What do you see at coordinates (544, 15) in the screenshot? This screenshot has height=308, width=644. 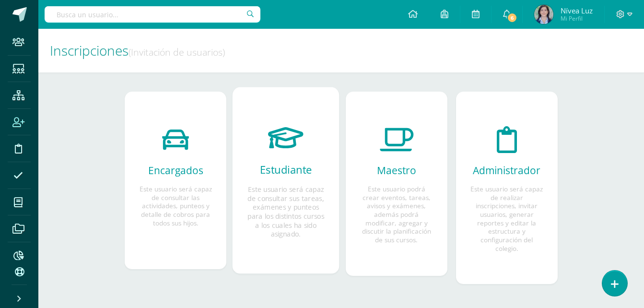 I see `img: 2f9659416ba1a5f1231b987658998d2f.png` at bounding box center [544, 15].